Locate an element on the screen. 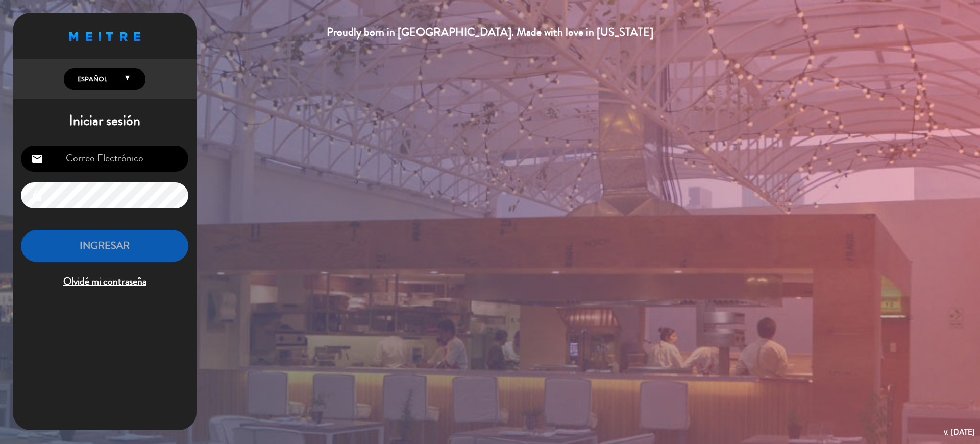 This screenshot has width=980, height=444. span: Olvidé mi contraseña is located at coordinates (105, 281).